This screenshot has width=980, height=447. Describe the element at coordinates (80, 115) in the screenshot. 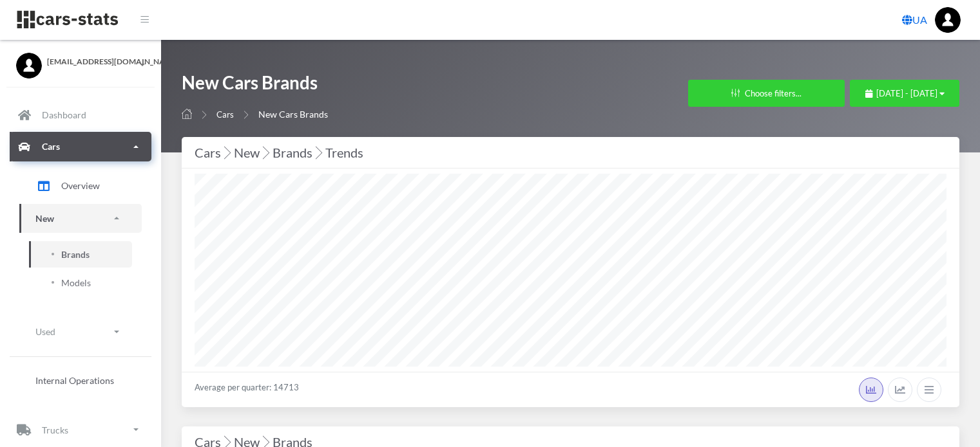

I see `a: Dashboard` at that location.